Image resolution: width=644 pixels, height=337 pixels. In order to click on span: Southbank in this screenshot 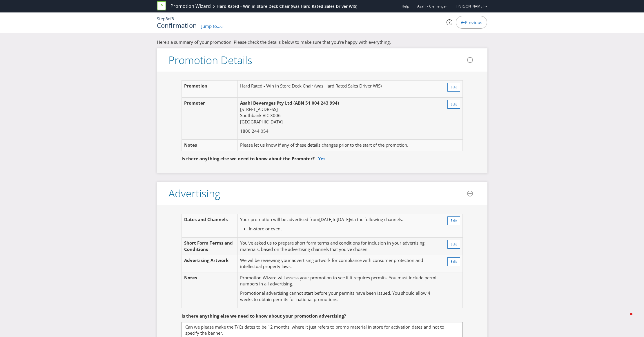, I will do `click(251, 115)`.